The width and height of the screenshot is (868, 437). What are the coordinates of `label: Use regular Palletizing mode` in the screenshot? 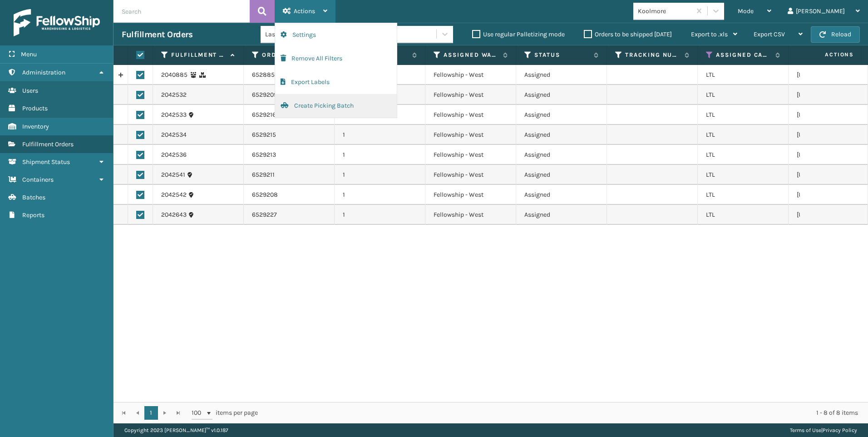 It's located at (519, 34).